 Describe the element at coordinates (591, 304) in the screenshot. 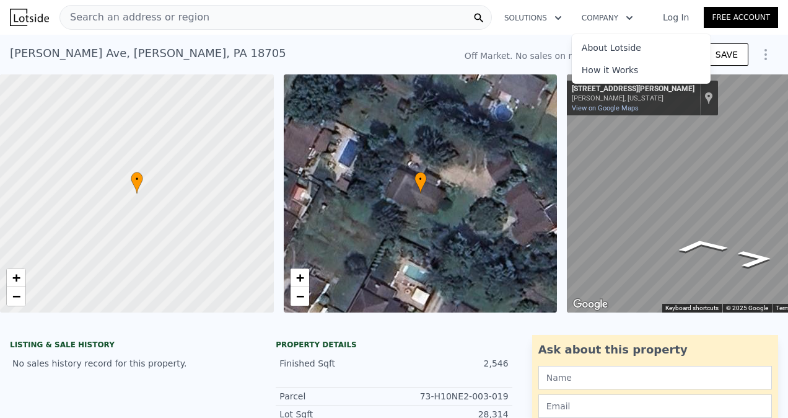

I see `img: Google` at that location.